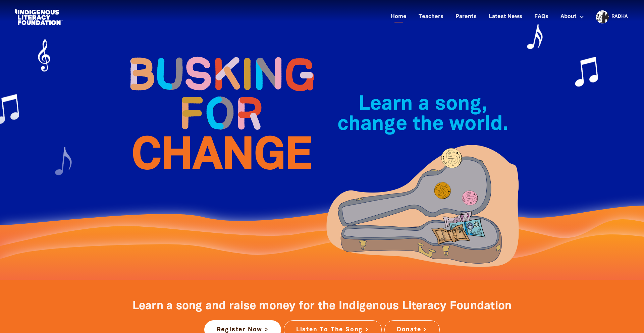 Image resolution: width=644 pixels, height=333 pixels. Describe the element at coordinates (466, 17) in the screenshot. I see `a: Parents` at that location.